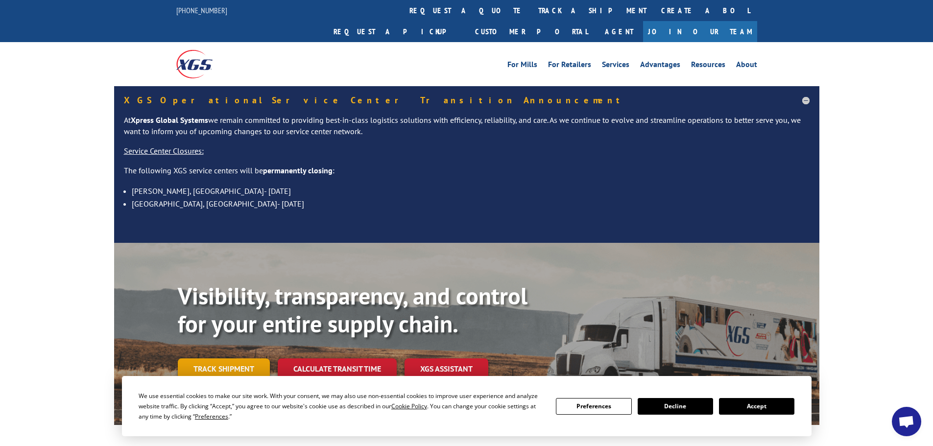 The width and height of the screenshot is (933, 446). Describe the element at coordinates (467, 406) in the screenshot. I see `div: Cookie Consent Prompt` at that location.